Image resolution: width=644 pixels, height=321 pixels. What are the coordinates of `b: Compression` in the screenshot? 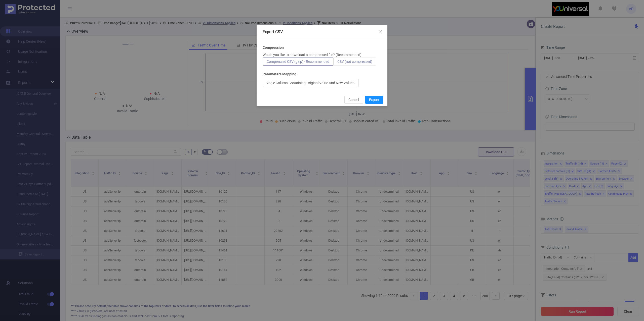 It's located at (273, 47).